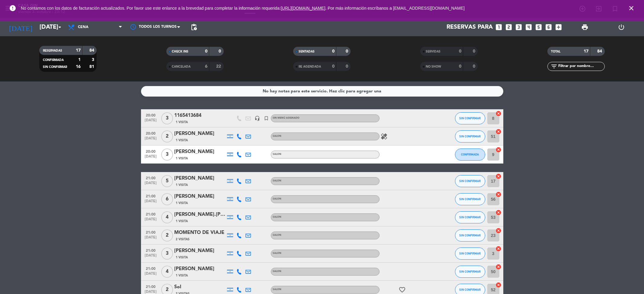 This screenshot has width=644, height=294. What do you see at coordinates (286, 118) in the screenshot?
I see `span: Sin menú asignado` at bounding box center [286, 118].